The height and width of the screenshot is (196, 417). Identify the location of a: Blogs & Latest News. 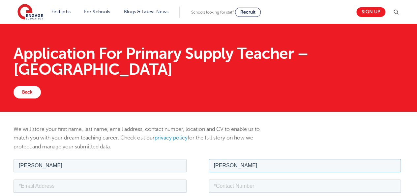
(147, 12).